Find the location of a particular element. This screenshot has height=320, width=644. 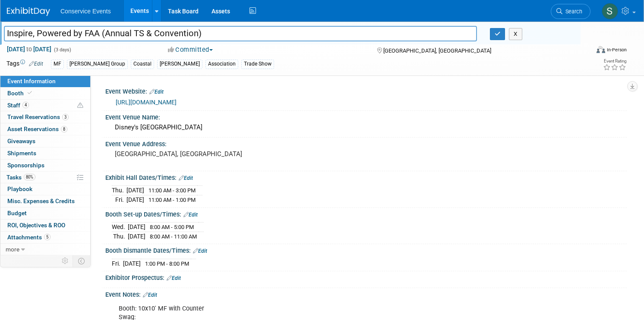

span: Playbook is located at coordinates (20, 189).